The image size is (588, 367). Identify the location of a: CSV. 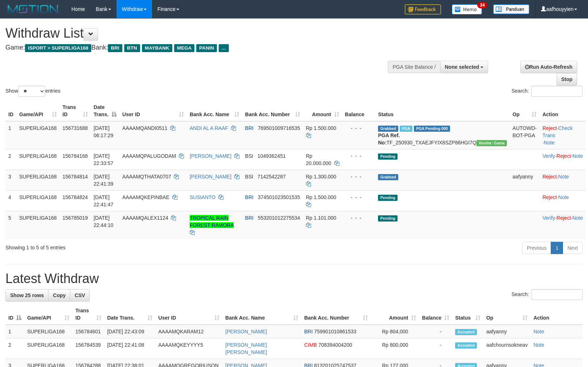
(80, 296).